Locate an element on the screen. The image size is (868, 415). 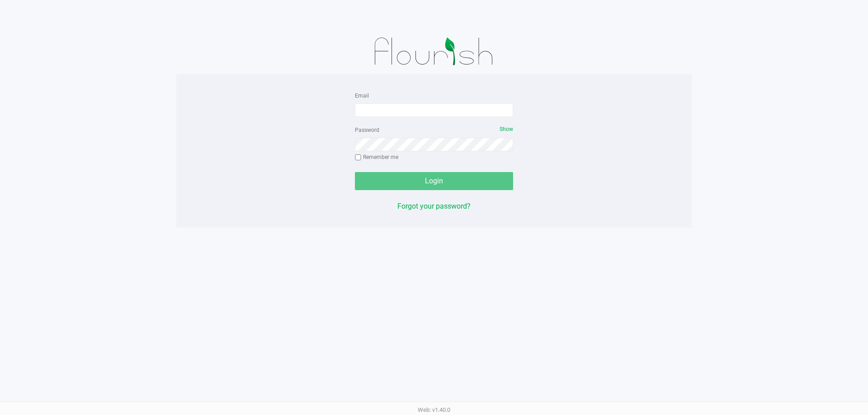
label: Password is located at coordinates (367, 130).